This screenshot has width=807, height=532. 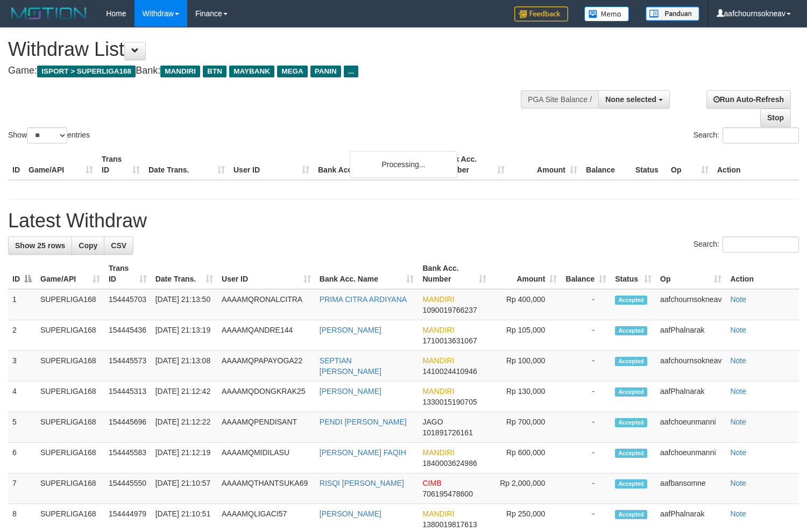 What do you see at coordinates (127, 366) in the screenshot?
I see `td: 154445573` at bounding box center [127, 366].